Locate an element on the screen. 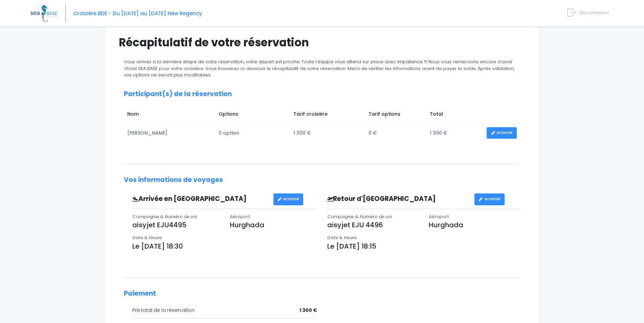 The height and width of the screenshot is (323, 644). td: Options is located at coordinates (253, 115).